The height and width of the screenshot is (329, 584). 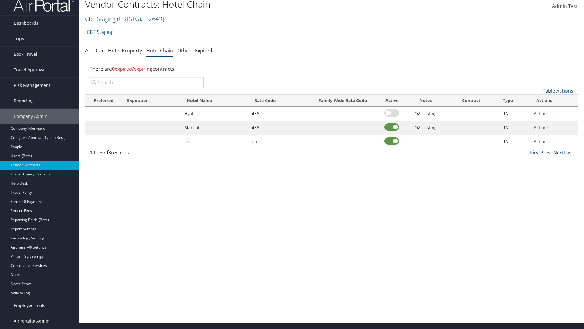 What do you see at coordinates (278, 141) in the screenshot?
I see `td: qa` at bounding box center [278, 141].